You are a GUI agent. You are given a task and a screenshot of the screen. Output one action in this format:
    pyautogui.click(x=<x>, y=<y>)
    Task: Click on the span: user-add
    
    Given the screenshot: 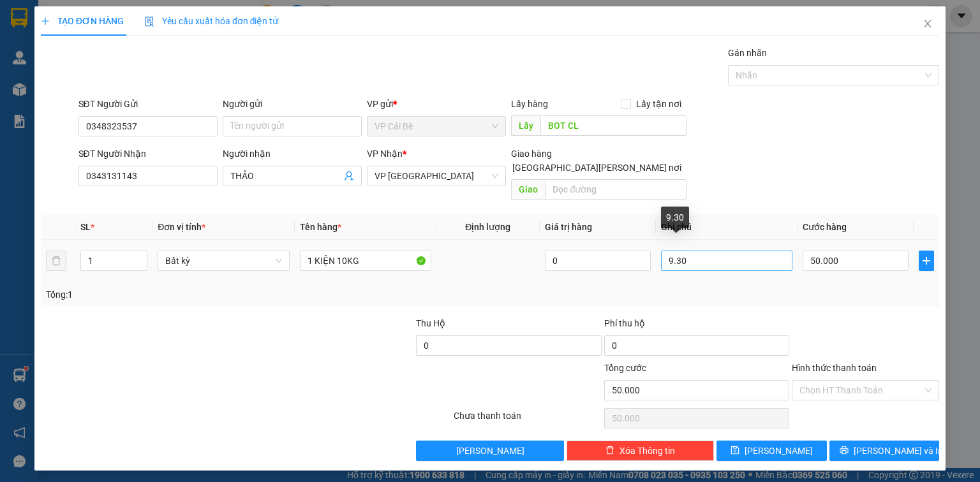 What is the action you would take?
    pyautogui.click(x=349, y=176)
    